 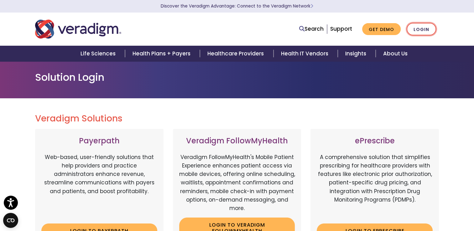 I want to click on a: Support, so click(x=341, y=29).